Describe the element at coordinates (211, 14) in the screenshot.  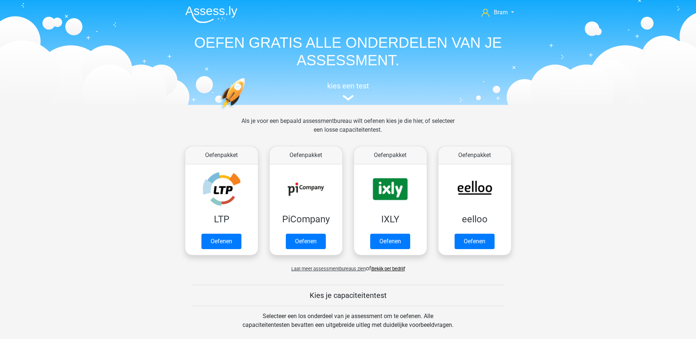
I see `img: Assessly` at that location.